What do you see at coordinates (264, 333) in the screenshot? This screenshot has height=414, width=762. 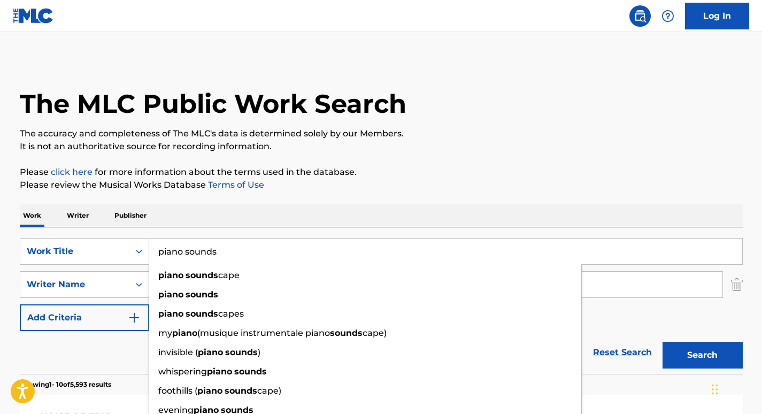 I see `span: (musique instrumentale piano` at bounding box center [264, 333].